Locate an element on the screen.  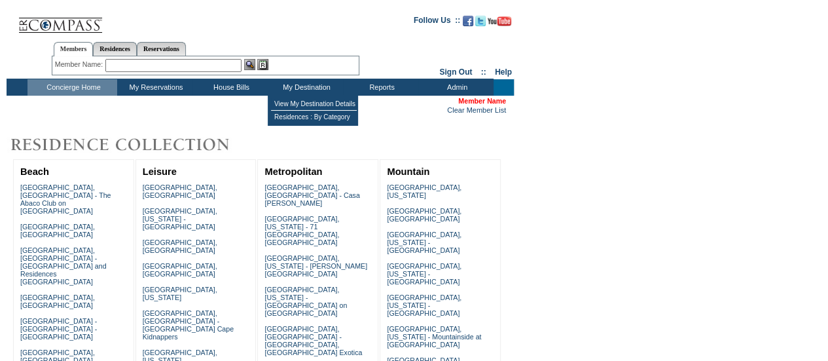
img: Subscribe to our YouTube Channel is located at coordinates (499, 21).